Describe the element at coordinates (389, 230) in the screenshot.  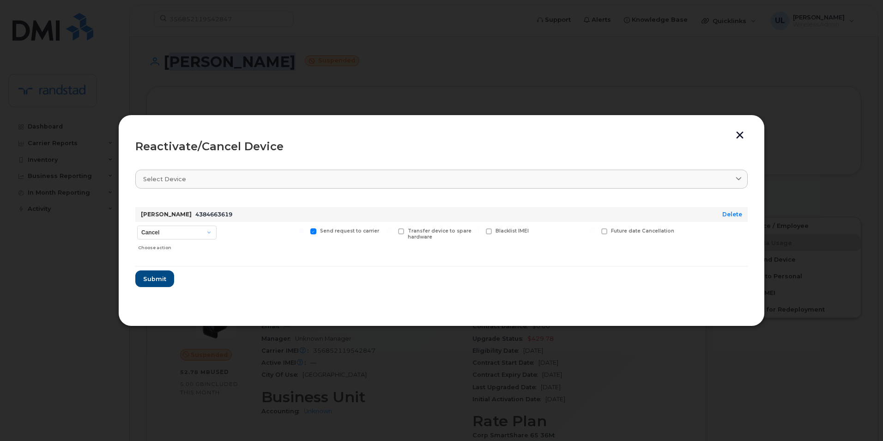
I see `input: Transfer device to spare hardware` at that location.